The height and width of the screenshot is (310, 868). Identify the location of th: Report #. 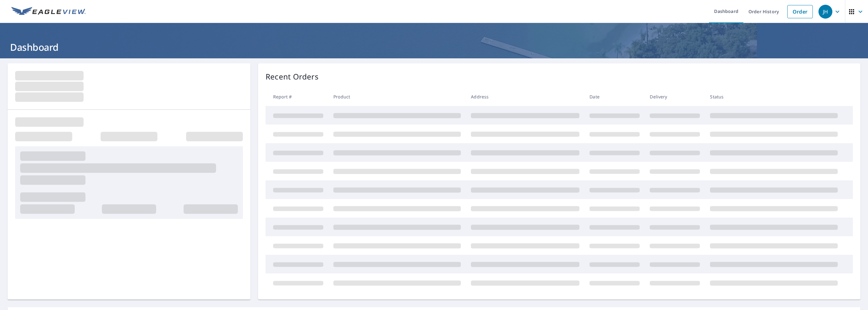
(297, 96).